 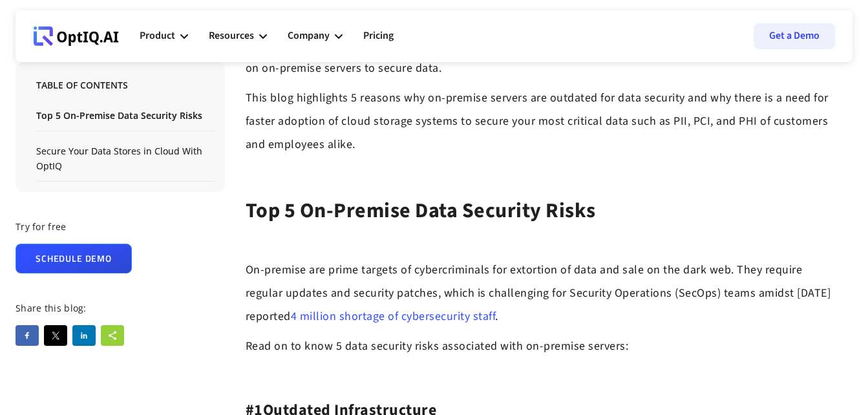 What do you see at coordinates (119, 116) in the screenshot?
I see `div: Top 5 On-Premise Data Security Risks` at bounding box center [119, 116].